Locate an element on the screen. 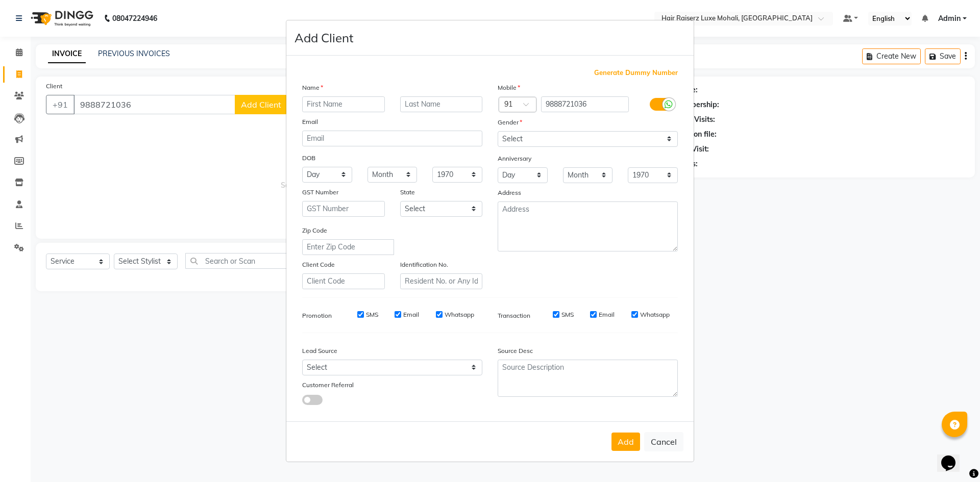 This screenshot has height=482, width=980. label: Client Code is located at coordinates (319, 265).